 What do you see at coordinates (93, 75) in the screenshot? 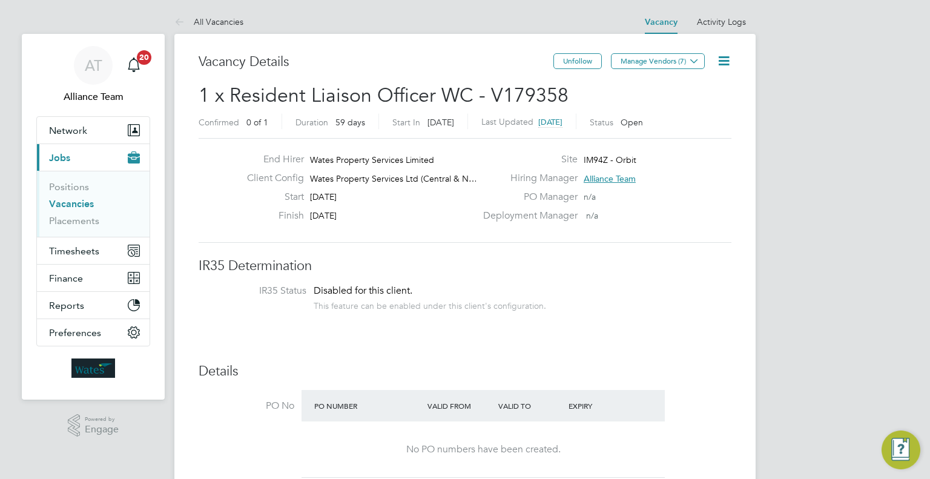
I see `a: ATAlliance Team` at bounding box center [93, 75].